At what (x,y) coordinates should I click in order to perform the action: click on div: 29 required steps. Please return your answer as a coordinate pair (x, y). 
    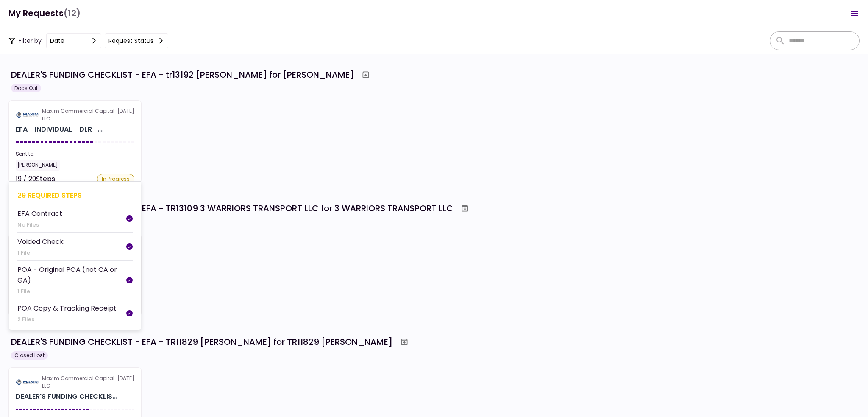
    Looking at the image, I should click on (75, 195).